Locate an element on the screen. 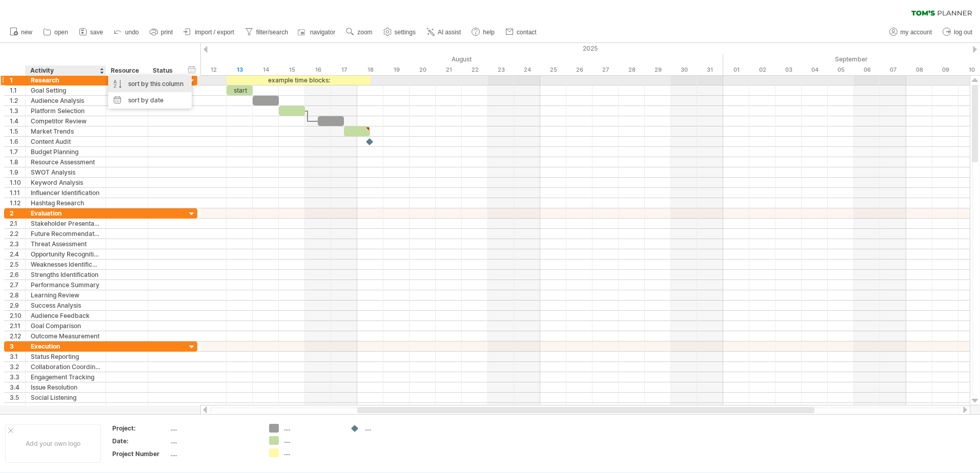 This screenshot has height=473, width=980. div: Tuesday, 9 September 2025 is located at coordinates (945, 70).